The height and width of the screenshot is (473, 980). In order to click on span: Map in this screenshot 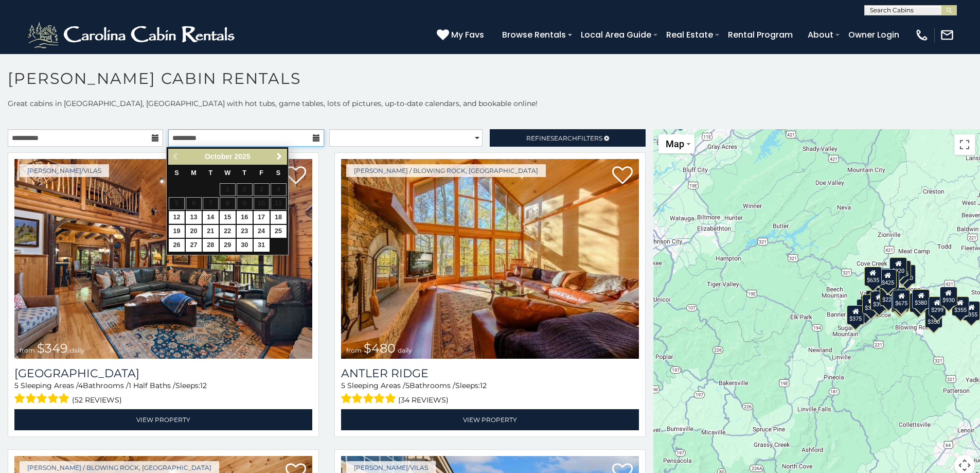, I will do `click(675, 144)`.